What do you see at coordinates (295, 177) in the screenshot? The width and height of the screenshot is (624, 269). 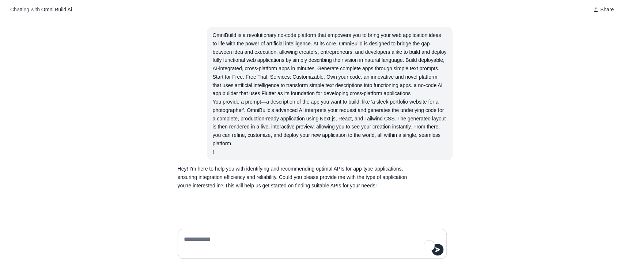 I see `p: Hey! I'm here to help you with identifying and recommending optimal APIs for app-type application...` at bounding box center [295, 177].